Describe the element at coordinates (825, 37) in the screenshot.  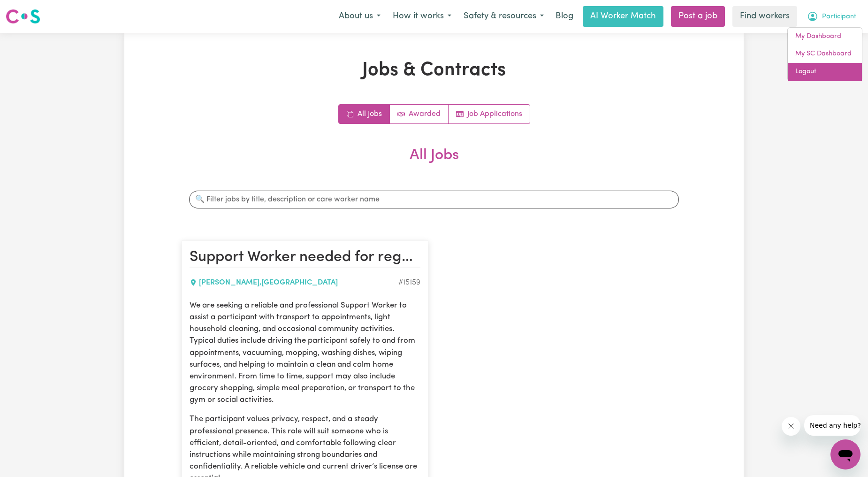
I see `a: My Dashboard` at that location.